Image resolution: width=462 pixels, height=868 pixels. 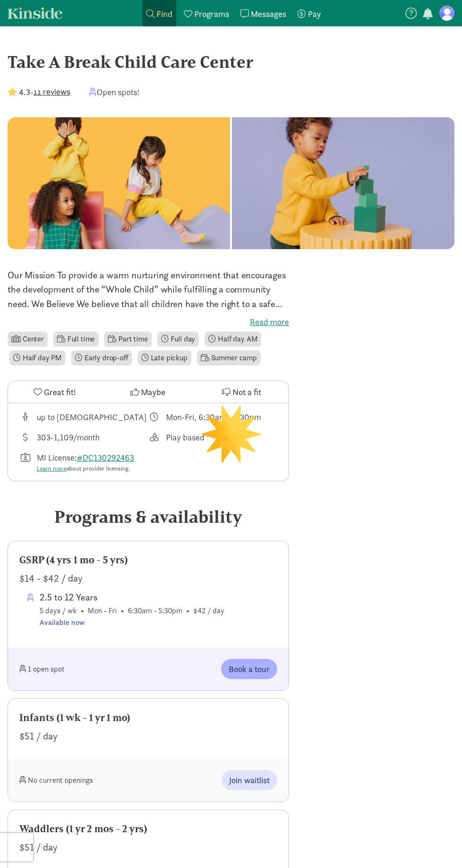 What do you see at coordinates (101, 358) in the screenshot?
I see `li: Early drop-off` at bounding box center [101, 358].